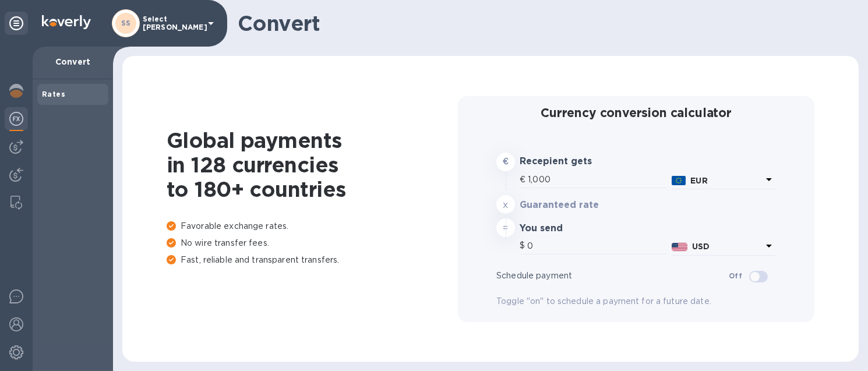  I want to click on b: EUR, so click(698, 180).